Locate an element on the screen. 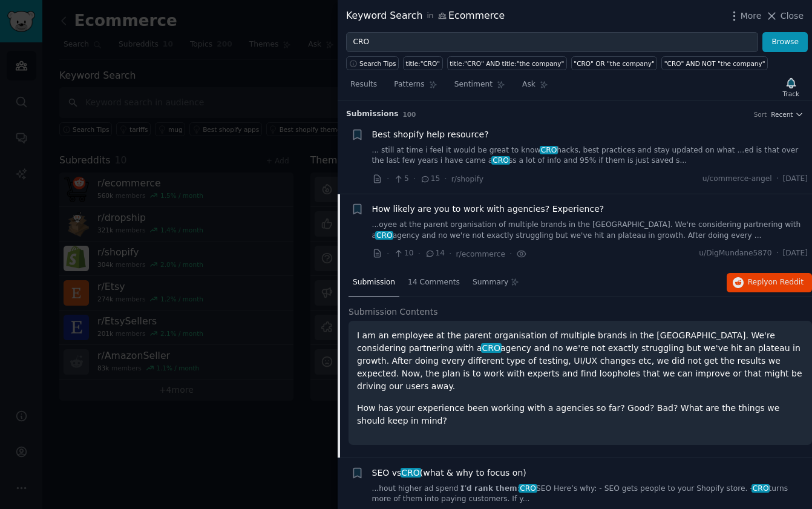 Image resolution: width=812 pixels, height=509 pixels. button: Close is located at coordinates (784, 15).